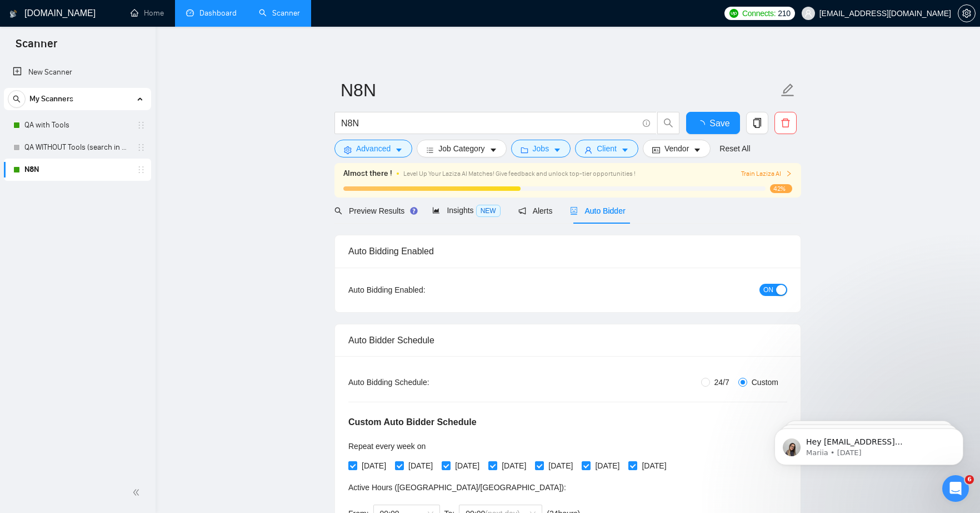 This screenshot has width=980, height=513. I want to click on img: Profile image for Mariia, so click(34, 42).